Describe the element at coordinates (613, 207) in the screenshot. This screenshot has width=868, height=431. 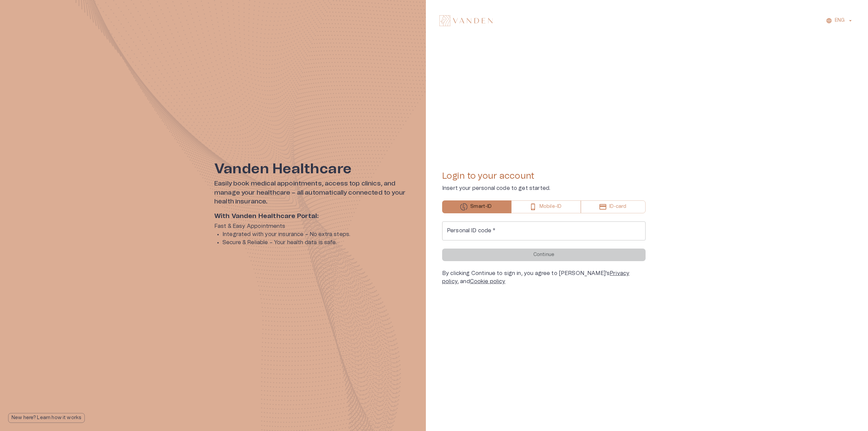
I see `button: ID-card` at that location.